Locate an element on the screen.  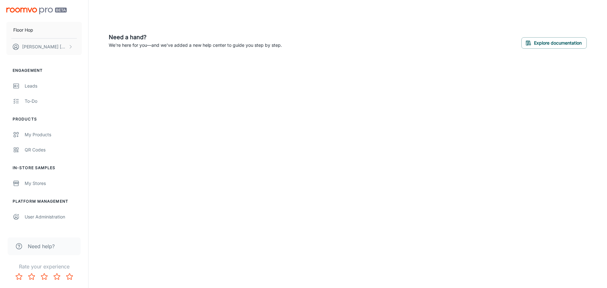
h6: Need a hand? is located at coordinates (195, 37).